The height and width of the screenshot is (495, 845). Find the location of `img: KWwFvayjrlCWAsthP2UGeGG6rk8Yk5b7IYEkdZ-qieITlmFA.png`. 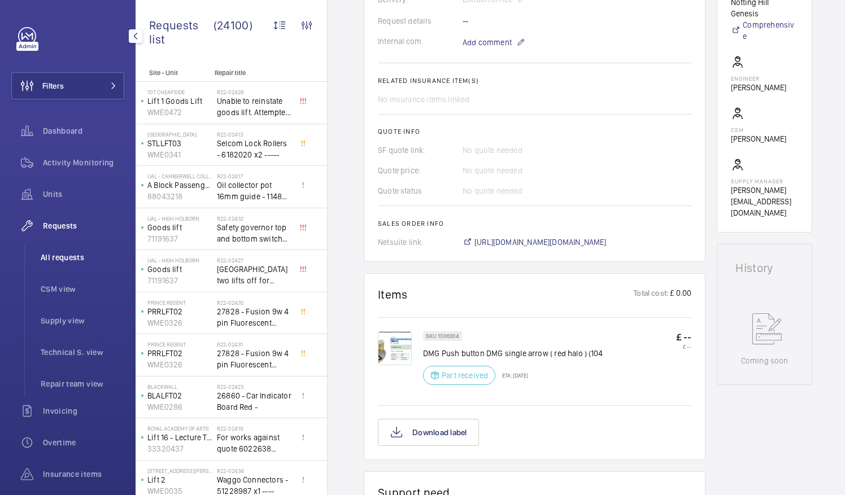

img: KWwFvayjrlCWAsthP2UGeGG6rk8Yk5b7IYEkdZ-qieITlmFA.png is located at coordinates (395, 348).